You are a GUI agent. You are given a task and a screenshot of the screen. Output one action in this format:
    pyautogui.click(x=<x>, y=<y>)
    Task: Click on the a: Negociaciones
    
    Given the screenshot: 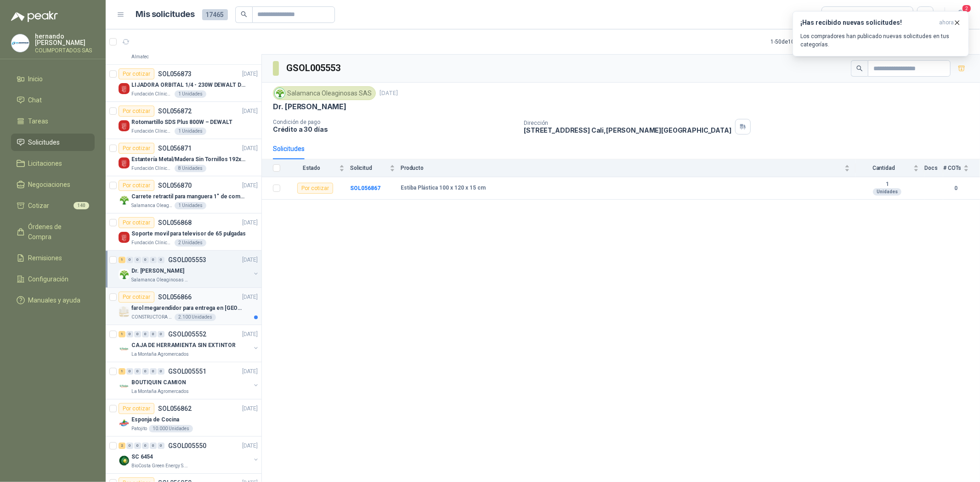 What is the action you would take?
    pyautogui.click(x=53, y=184)
    